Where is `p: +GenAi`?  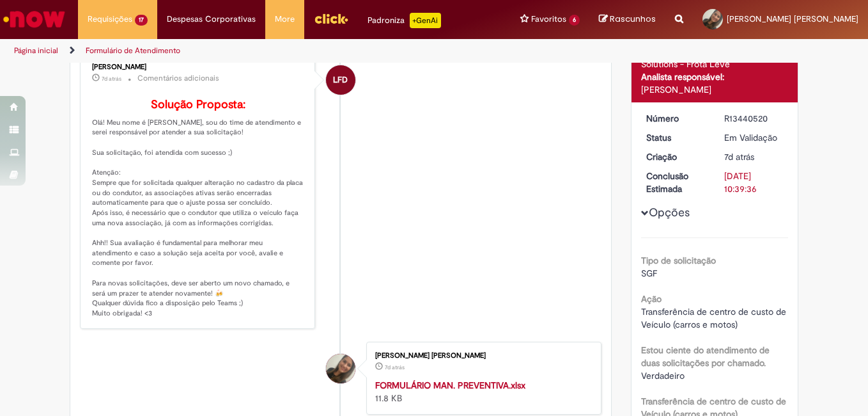
p: +GenAi is located at coordinates (425, 20).